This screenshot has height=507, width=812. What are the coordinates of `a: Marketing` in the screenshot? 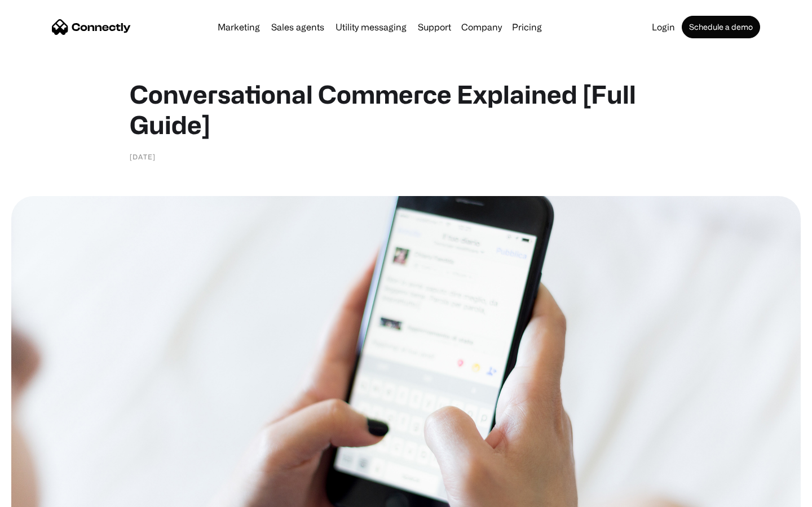 It's located at (238, 27).